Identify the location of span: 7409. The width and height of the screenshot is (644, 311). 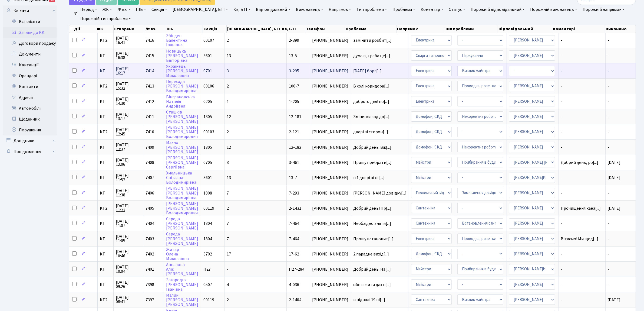
(150, 147).